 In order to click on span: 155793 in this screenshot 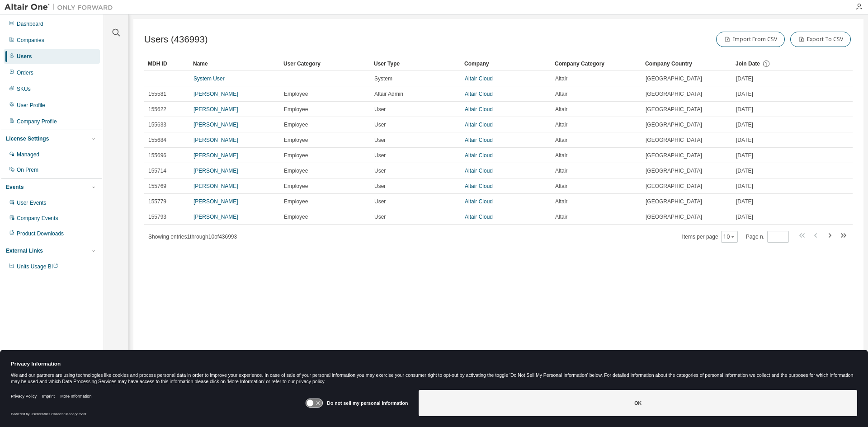, I will do `click(157, 217)`.